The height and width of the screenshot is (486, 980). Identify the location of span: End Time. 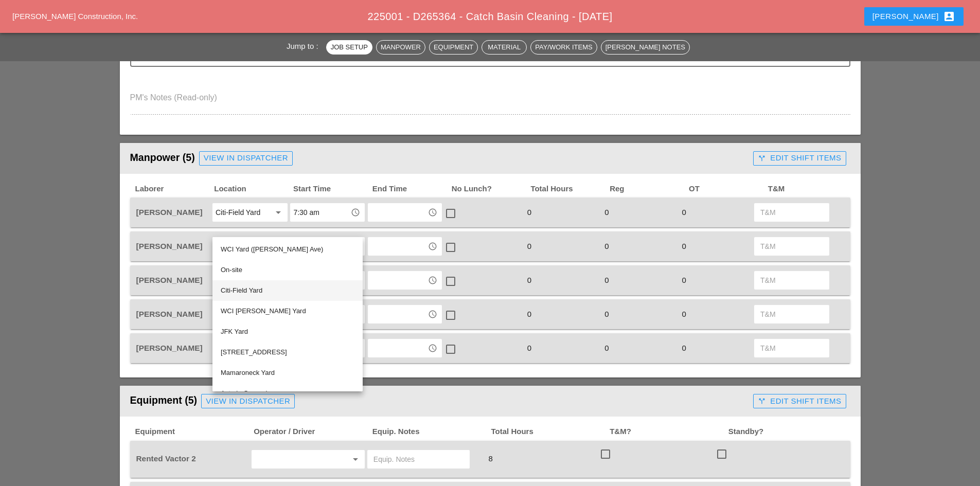
(411, 188).